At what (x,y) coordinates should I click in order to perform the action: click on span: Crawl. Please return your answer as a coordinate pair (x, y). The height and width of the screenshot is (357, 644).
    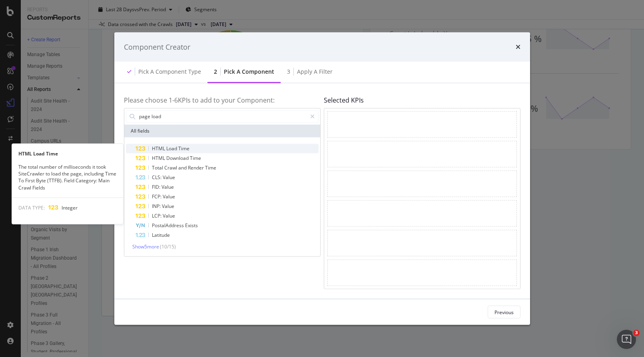
    Looking at the image, I should click on (171, 167).